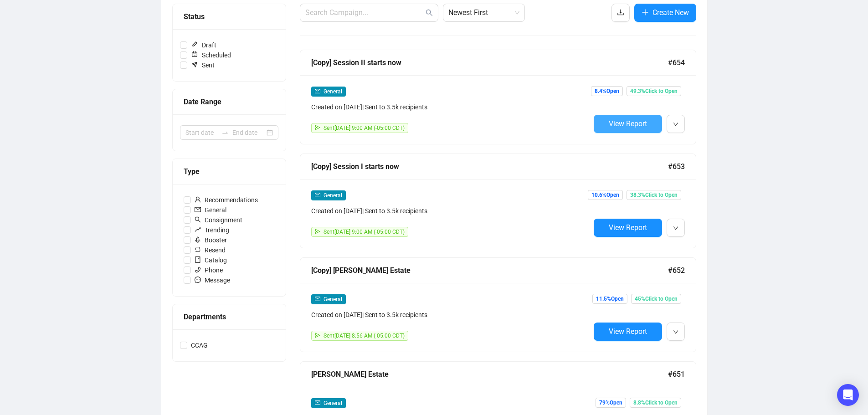  What do you see at coordinates (225, 133) in the screenshot?
I see `span: swap-right` at bounding box center [225, 133].